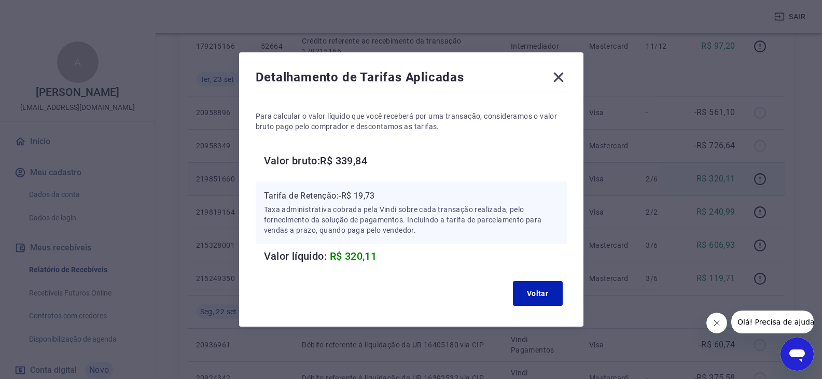  What do you see at coordinates (47, 11) in the screenshot?
I see `span: Olá! Precisa de ajuda?` at bounding box center [47, 11].